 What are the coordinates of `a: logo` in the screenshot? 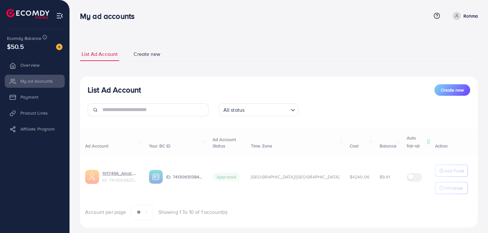 It's located at (28, 14).